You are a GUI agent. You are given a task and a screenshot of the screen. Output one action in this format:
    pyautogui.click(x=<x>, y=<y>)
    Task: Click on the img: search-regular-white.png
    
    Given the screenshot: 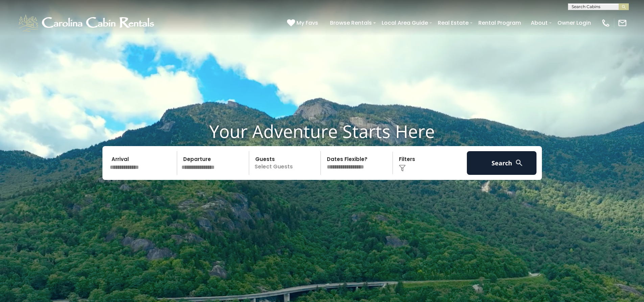 What is the action you would take?
    pyautogui.click(x=519, y=163)
    